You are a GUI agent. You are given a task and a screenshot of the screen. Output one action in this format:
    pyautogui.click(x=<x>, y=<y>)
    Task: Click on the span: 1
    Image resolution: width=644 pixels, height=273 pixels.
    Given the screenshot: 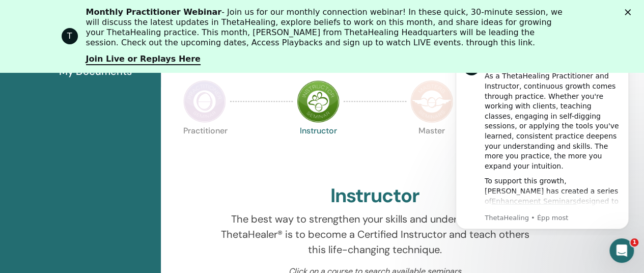 What is the action you would take?
    pyautogui.click(x=634, y=242)
    